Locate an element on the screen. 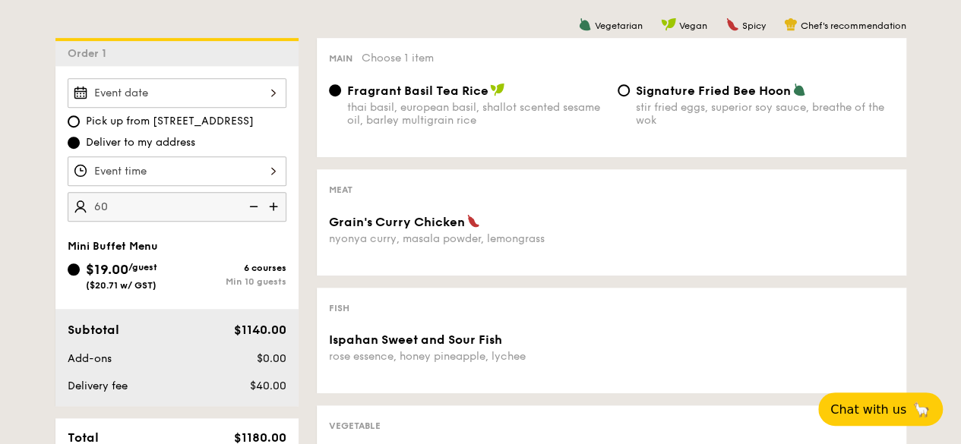  div: stir fried eggs, superior soy sauce, breathe of the wok is located at coordinates (765, 114).